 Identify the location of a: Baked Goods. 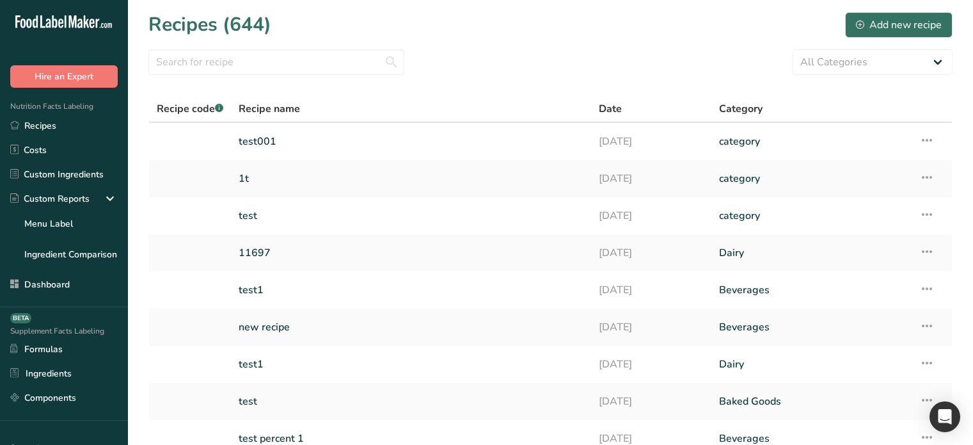
(811, 401).